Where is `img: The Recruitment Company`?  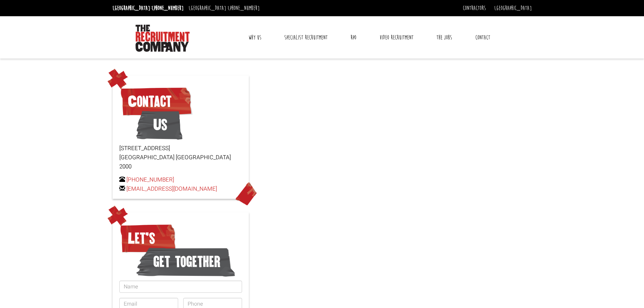 img: The Recruitment Company is located at coordinates (162, 38).